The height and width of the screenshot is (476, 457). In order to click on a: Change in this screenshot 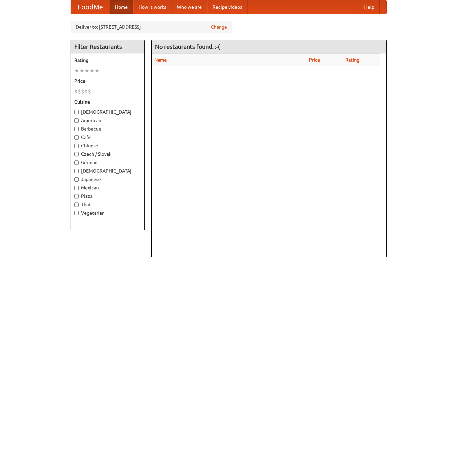, I will do `click(219, 27)`.